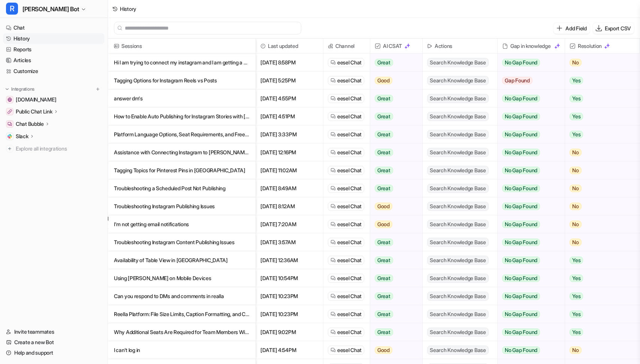 The width and height of the screenshot is (640, 364). I want to click on a: History, so click(53, 39).